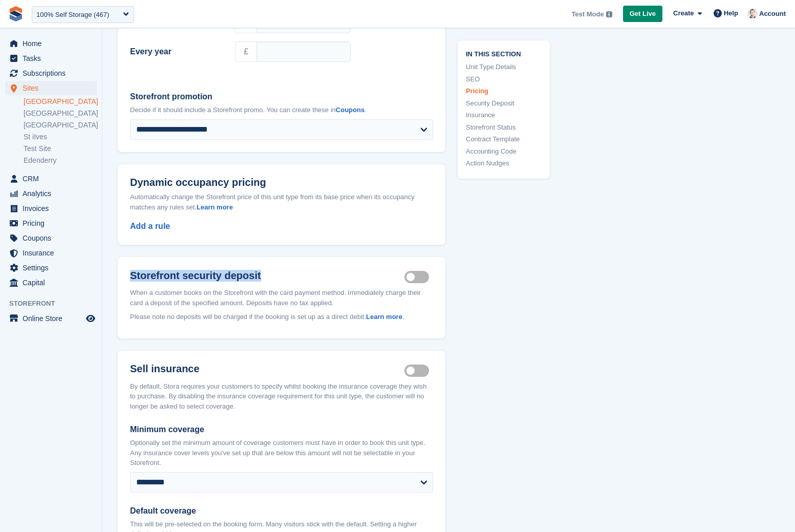 This screenshot has width=795, height=532. I want to click on div: By default, Stora requires your customers to specify whilst booking the insurance coverage they w..., so click(281, 396).